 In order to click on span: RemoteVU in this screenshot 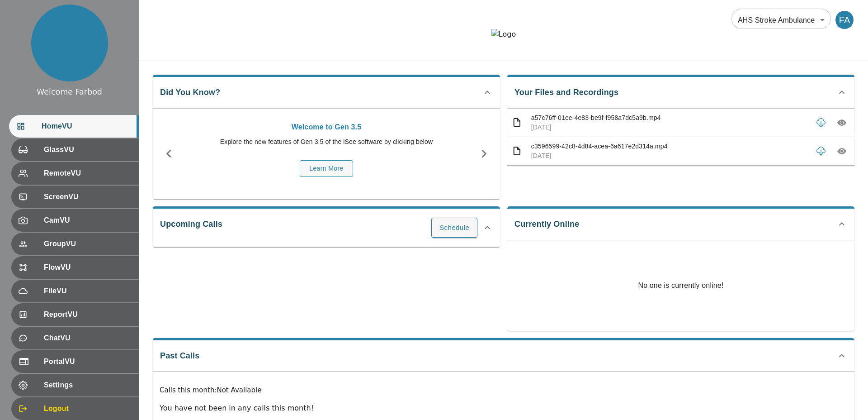, I will do `click(88, 174)`.